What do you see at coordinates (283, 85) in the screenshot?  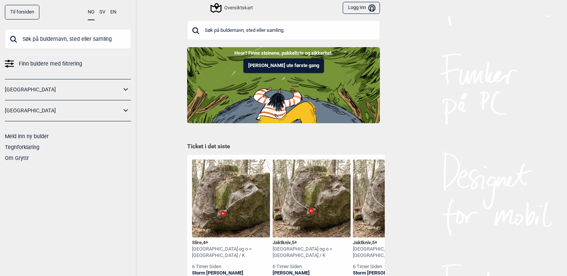 I see `img: Indoor to outdoor` at bounding box center [283, 85].